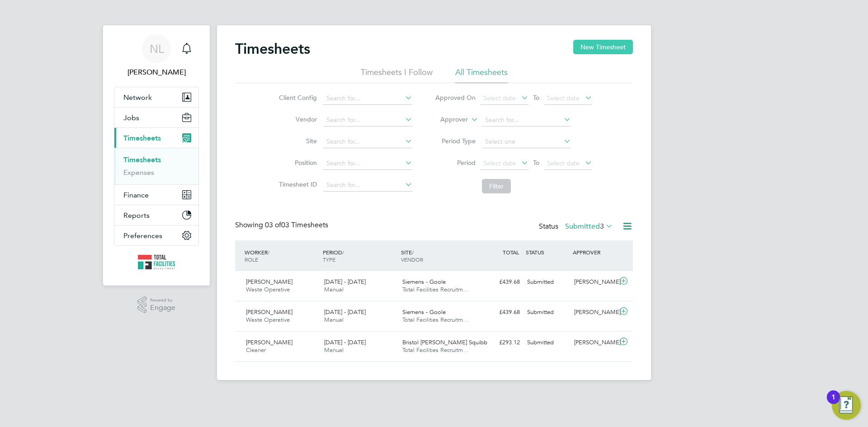 Image resolution: width=868 pixels, height=427 pixels. I want to click on label: Approved On, so click(455, 97).